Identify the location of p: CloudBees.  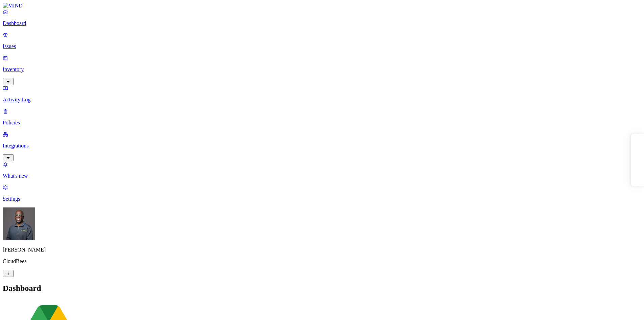
(322, 261).